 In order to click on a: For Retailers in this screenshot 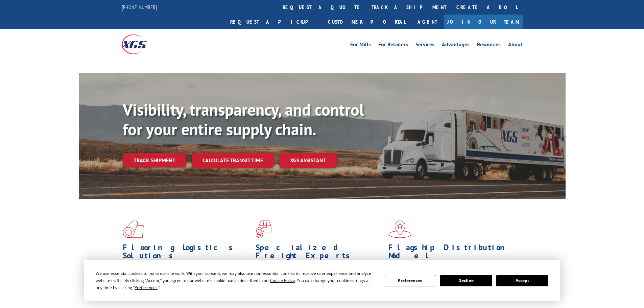, I will do `click(393, 46)`.